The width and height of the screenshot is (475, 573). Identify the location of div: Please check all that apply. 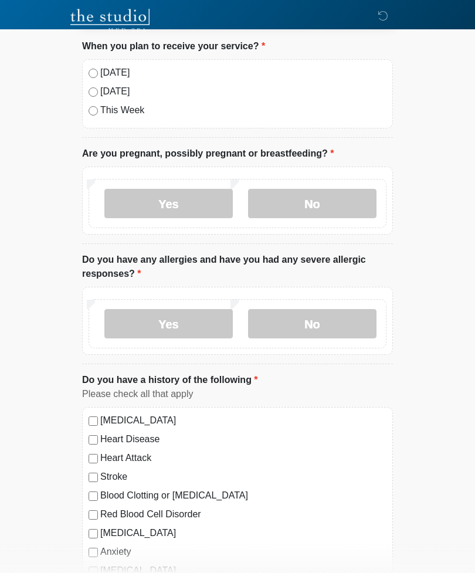
(237, 394).